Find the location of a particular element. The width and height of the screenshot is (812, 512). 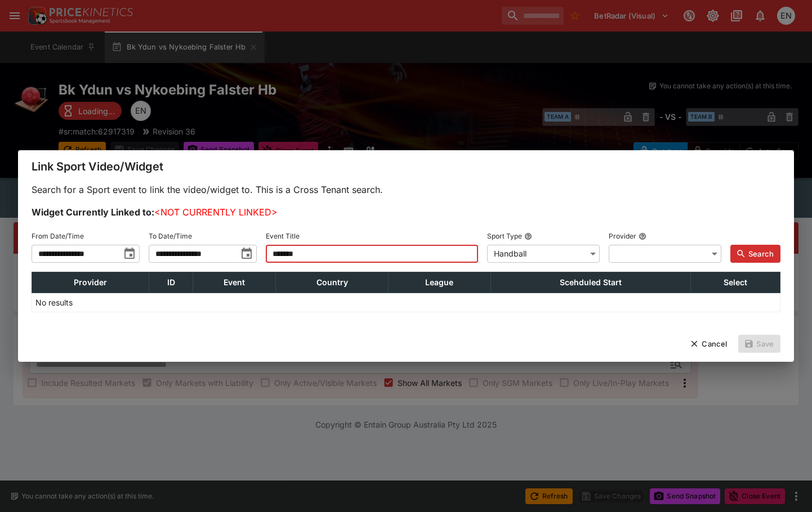

th: Select is located at coordinates (735, 282).